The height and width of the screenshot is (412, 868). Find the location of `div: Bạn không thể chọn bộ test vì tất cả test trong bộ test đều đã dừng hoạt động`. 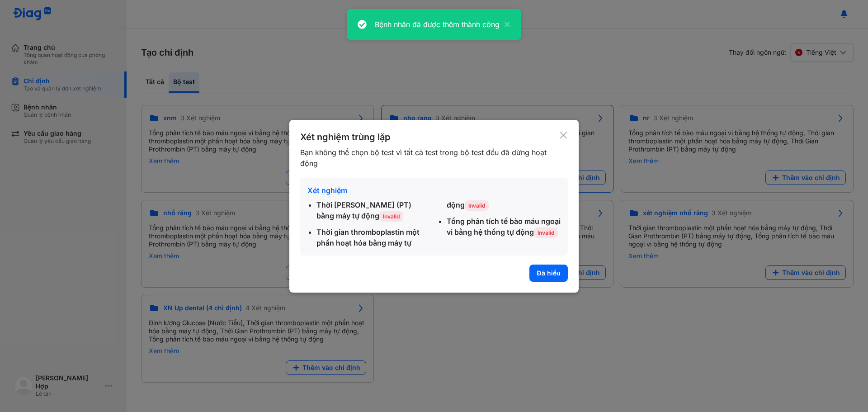

div: Bạn không thể chọn bộ test vì tất cả test trong bộ test đều đã dừng hoạt động is located at coordinates (430, 158).